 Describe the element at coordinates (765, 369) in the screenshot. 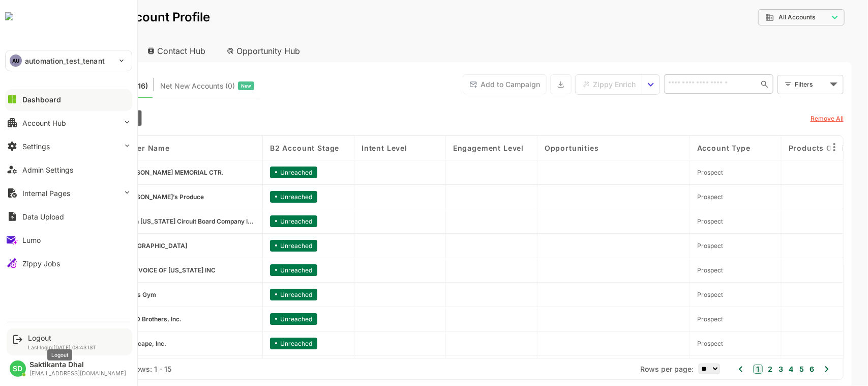

I see `button: 5` at that location.